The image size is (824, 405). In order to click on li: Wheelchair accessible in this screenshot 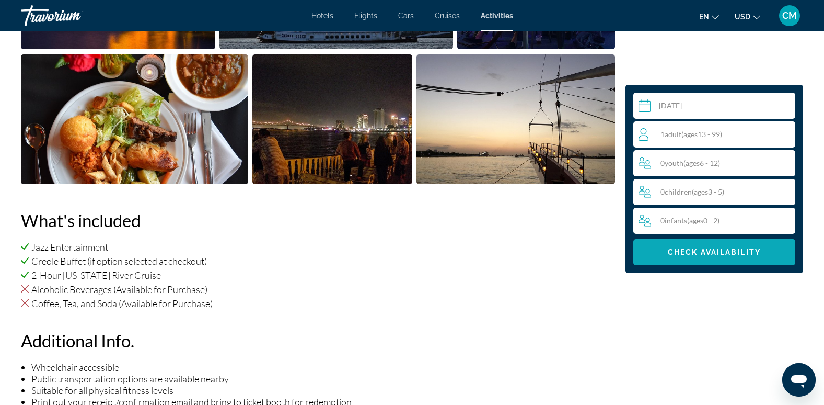, I will do `click(323, 367)`.